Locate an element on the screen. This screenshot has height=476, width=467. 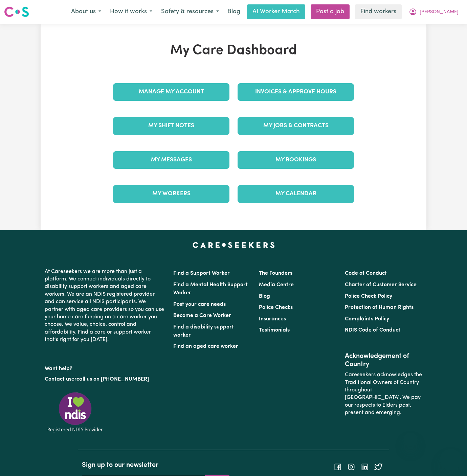
a: My Messages is located at coordinates (171, 160).